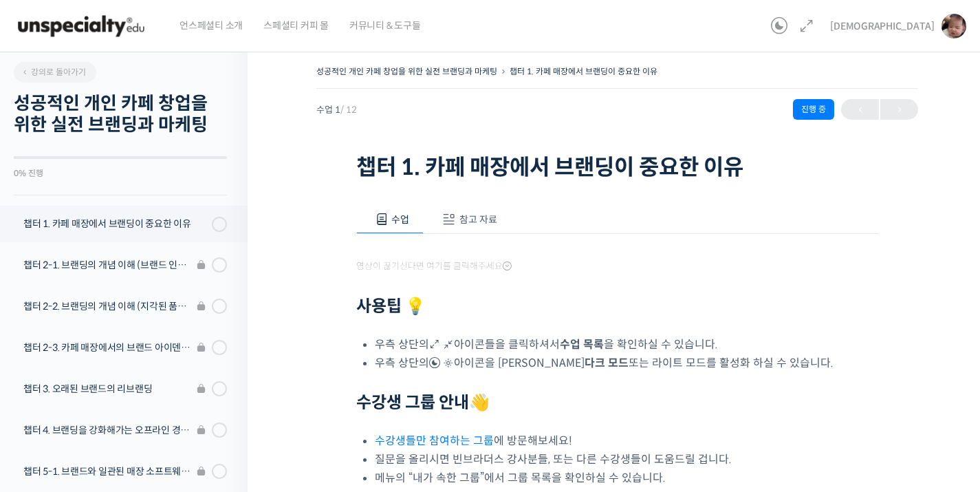  Describe the element at coordinates (583, 71) in the screenshot. I see `a: 챕터 1. 카페 매장에서 브랜딩이 중요한 이유` at that location.